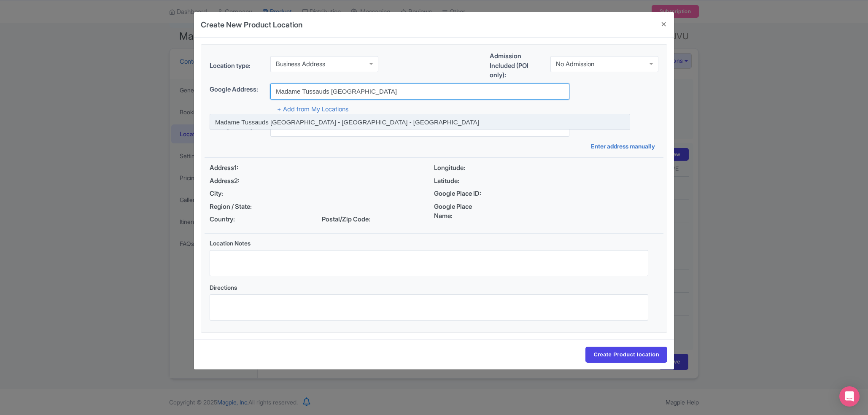 Image resolution: width=868 pixels, height=415 pixels. I want to click on a: Enter address manually, so click(625, 146).